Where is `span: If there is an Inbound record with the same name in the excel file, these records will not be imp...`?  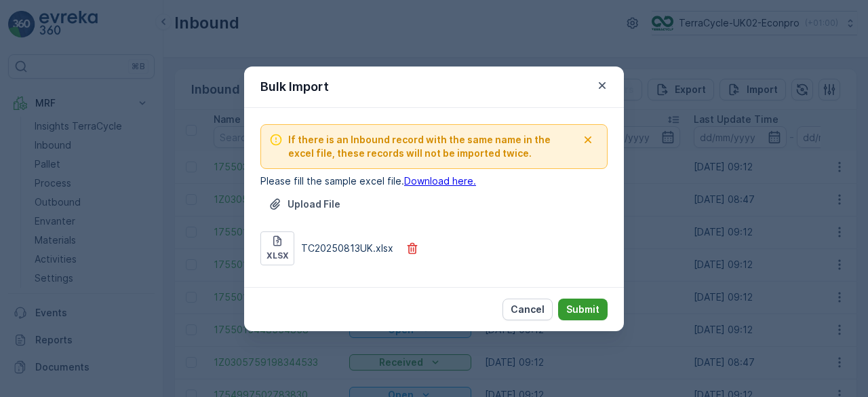
span: If there is an Inbound record with the same name in the excel file, these records will not be imp... is located at coordinates (432, 146).